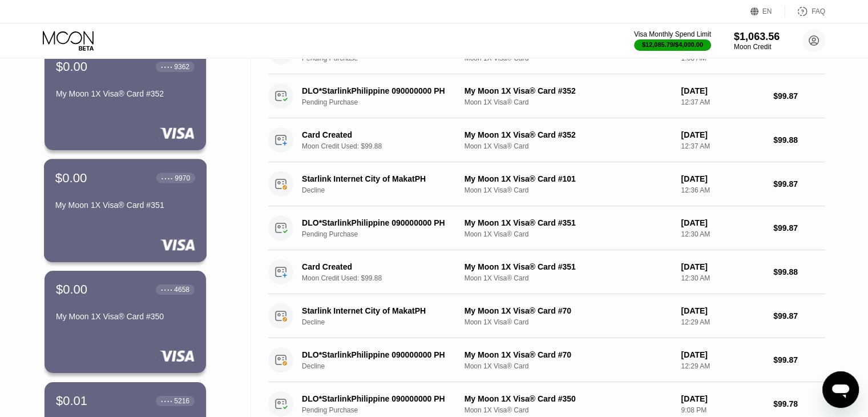  I want to click on div: $0.01, so click(71, 401).